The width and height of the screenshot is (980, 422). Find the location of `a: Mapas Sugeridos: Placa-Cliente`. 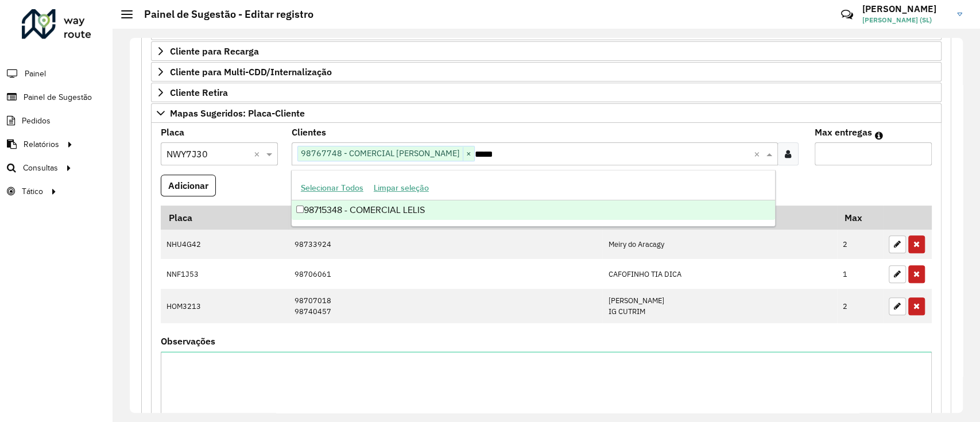

a: Mapas Sugeridos: Placa-Cliente is located at coordinates (546, 113).